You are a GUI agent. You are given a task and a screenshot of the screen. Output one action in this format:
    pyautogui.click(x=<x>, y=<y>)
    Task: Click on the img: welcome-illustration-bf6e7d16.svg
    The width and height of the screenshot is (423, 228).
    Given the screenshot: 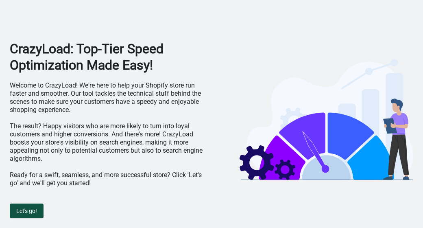 What is the action you would take?
    pyautogui.click(x=326, y=118)
    